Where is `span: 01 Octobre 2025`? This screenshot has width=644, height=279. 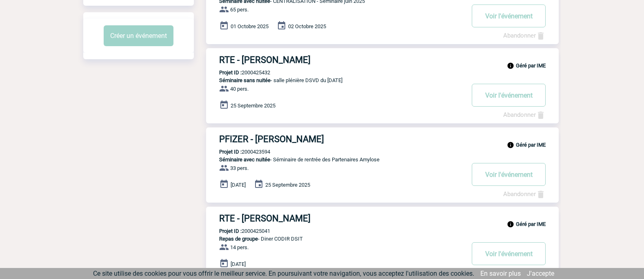 span: 01 Octobre 2025 is located at coordinates (250, 26).